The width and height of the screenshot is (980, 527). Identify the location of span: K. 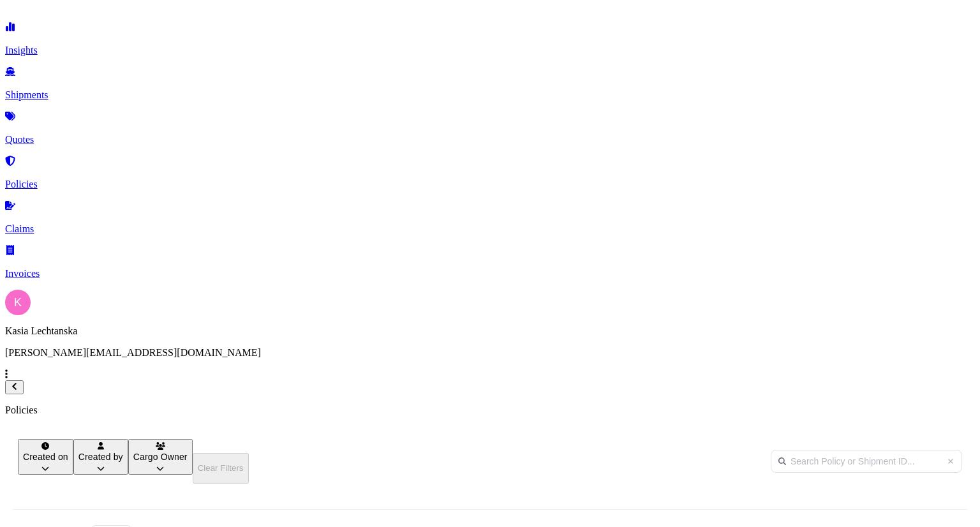
(18, 302).